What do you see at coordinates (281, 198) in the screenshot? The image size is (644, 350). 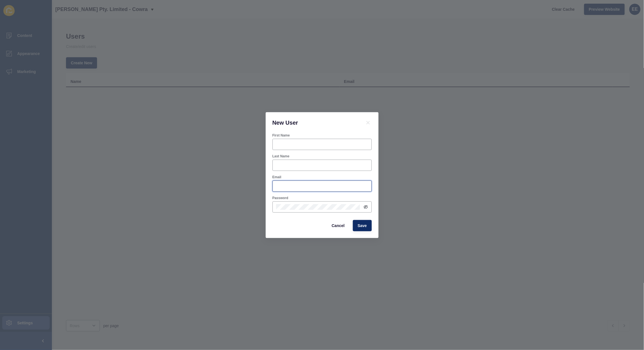 I see `label: Password` at bounding box center [281, 198].